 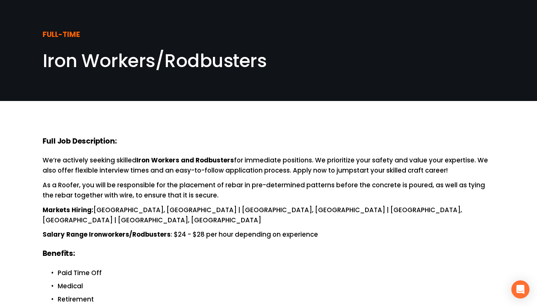 What do you see at coordinates (215, 160) in the screenshot?
I see `strong: Rodbusters` at bounding box center [215, 160].